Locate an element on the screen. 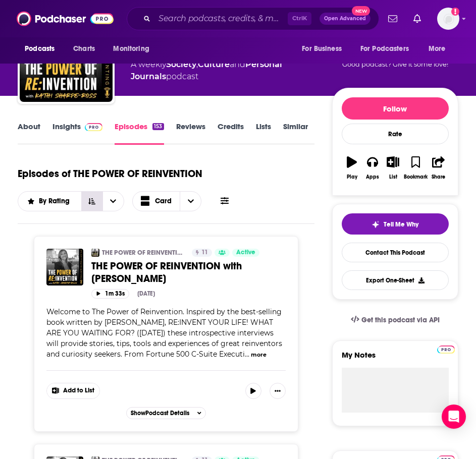 The width and height of the screenshot is (476, 459). button: Bookmark is located at coordinates (415, 168).